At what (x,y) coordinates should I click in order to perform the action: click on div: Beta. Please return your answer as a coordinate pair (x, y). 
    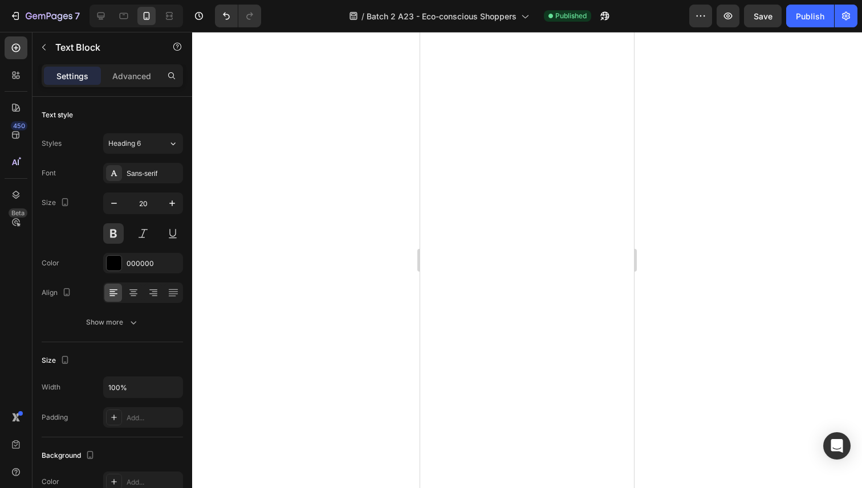
    Looking at the image, I should click on (18, 213).